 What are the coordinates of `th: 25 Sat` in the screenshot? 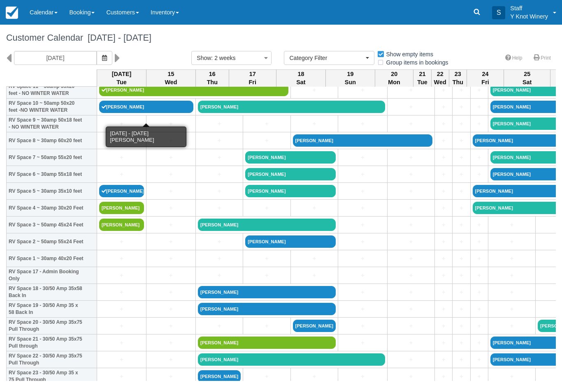 It's located at (527, 78).